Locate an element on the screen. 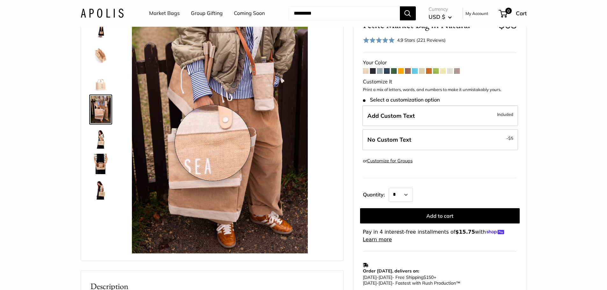 The width and height of the screenshot is (607, 290). span: $150 is located at coordinates (429, 278).